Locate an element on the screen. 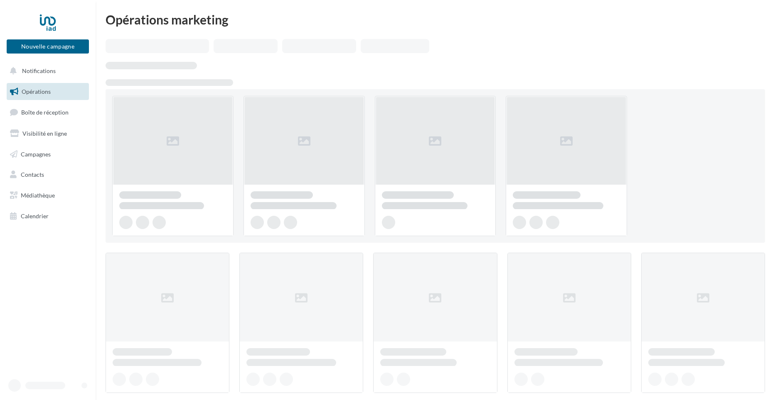 This screenshot has height=400, width=775. span: Visibilité en ligne is located at coordinates (44, 133).